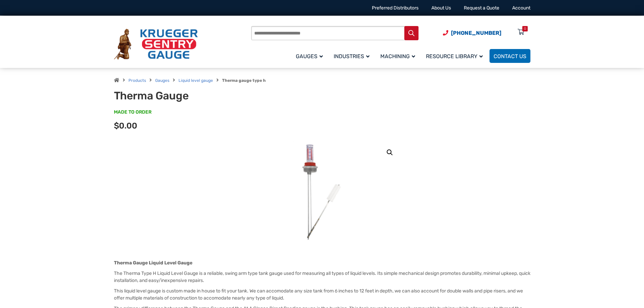 The height and width of the screenshot is (308, 644). What do you see at coordinates (156, 44) in the screenshot?
I see `img: Krueger Sentry Gauge` at bounding box center [156, 44].